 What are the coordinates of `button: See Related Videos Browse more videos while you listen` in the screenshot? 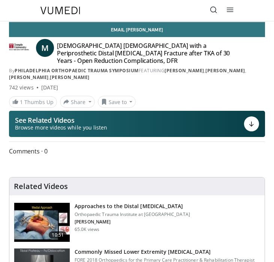 It's located at (137, 124).